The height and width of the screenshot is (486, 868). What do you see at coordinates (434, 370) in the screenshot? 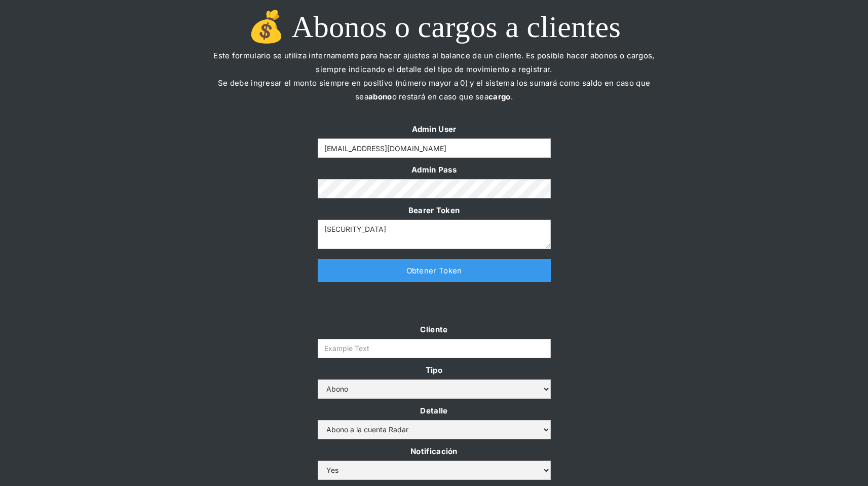
I see `label: Tipo` at bounding box center [434, 370].